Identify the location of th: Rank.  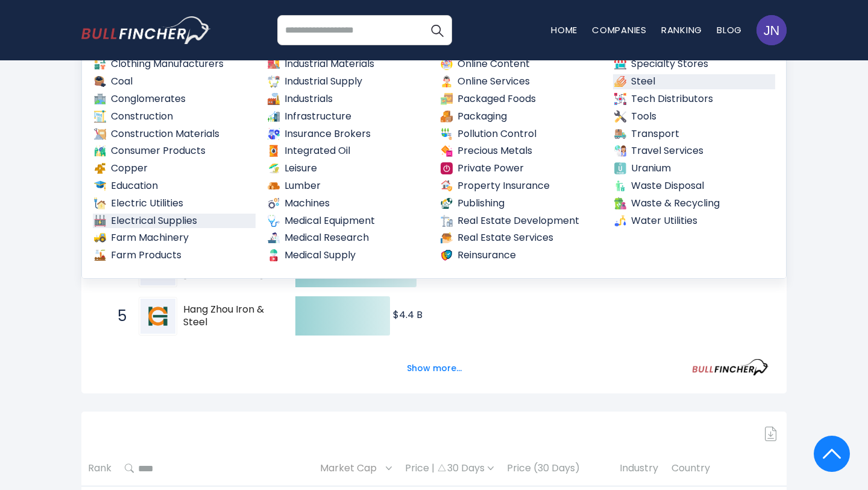
(99, 468).